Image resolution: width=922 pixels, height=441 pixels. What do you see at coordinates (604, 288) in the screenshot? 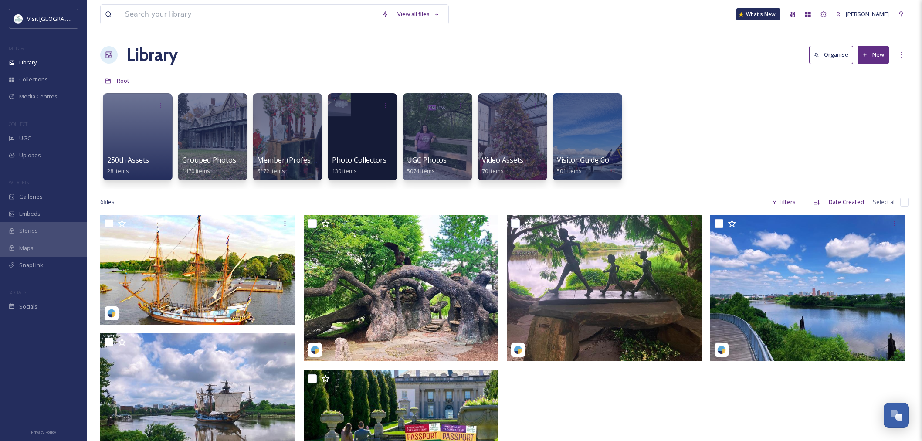
I see `img: jacobs_1088-18068353751030809.jpeg` at bounding box center [604, 288].